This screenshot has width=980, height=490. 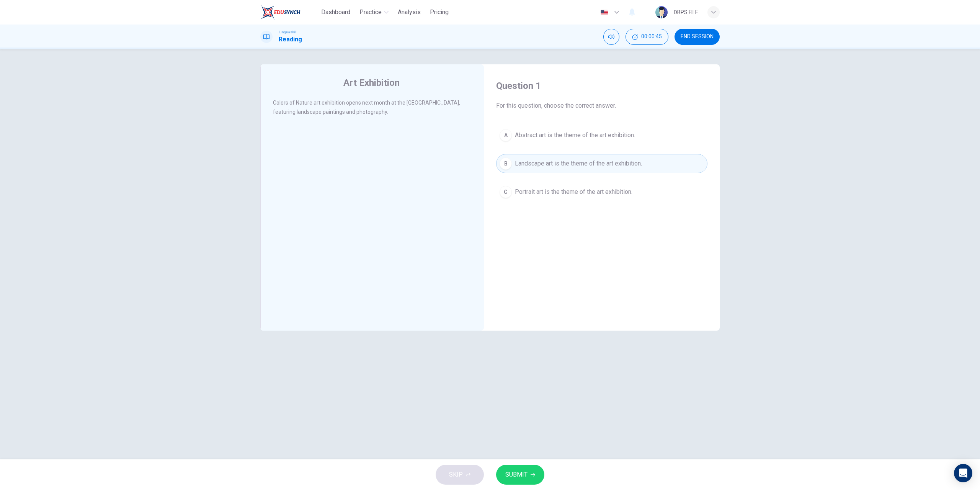 What do you see at coordinates (521, 474) in the screenshot?
I see `button: SUBMIT` at bounding box center [521, 474].